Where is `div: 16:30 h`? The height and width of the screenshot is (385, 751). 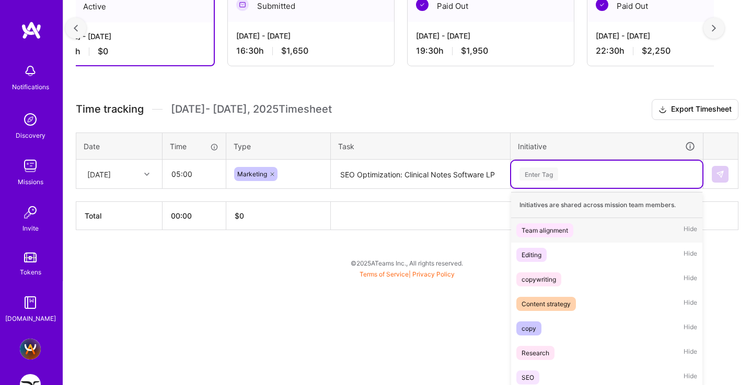 div: 16:30 h is located at coordinates (311, 51).